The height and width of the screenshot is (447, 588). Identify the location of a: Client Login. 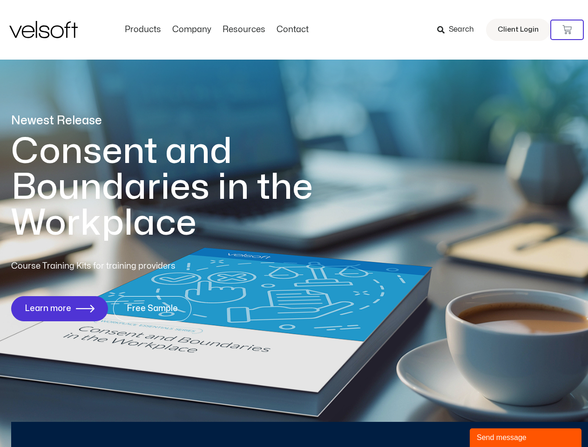
(518, 30).